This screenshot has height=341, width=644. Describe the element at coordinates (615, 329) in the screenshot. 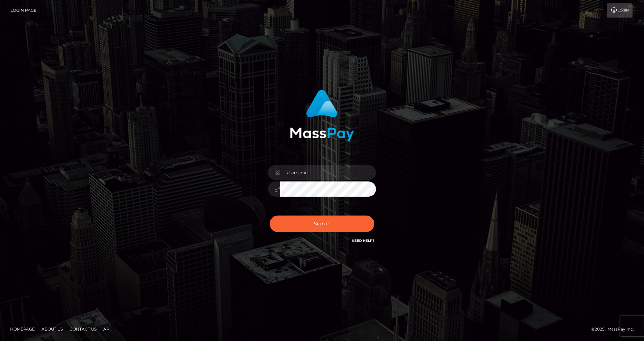

I see `div: © 2025 , MassPay Inc.` at that location.